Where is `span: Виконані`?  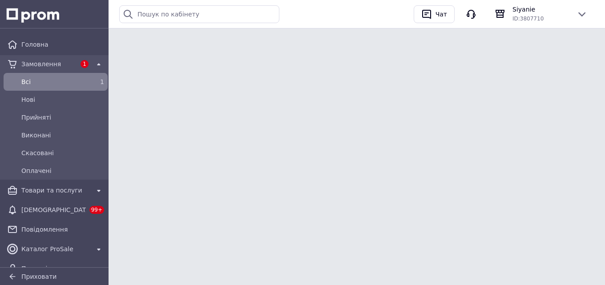
span: Виконані is located at coordinates (63, 135).